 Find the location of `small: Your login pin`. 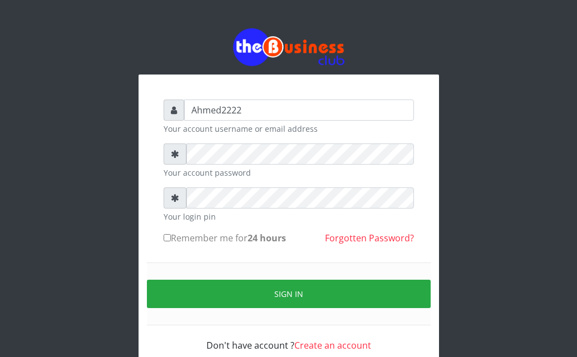

small: Your login pin is located at coordinates (289, 216).